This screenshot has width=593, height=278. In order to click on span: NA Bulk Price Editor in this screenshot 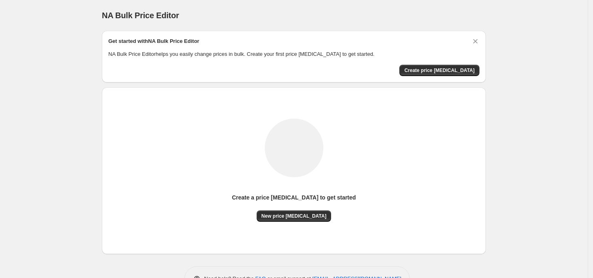, I will do `click(140, 15)`.